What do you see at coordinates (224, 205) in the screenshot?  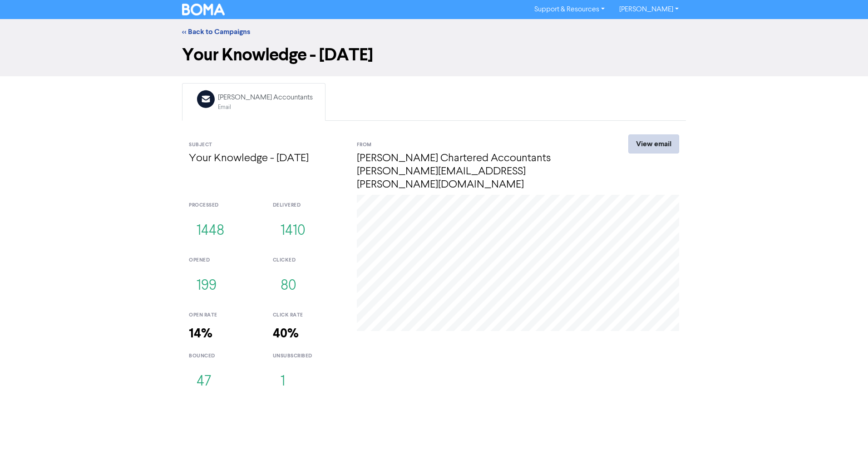 I see `div: processed` at bounding box center [224, 205].